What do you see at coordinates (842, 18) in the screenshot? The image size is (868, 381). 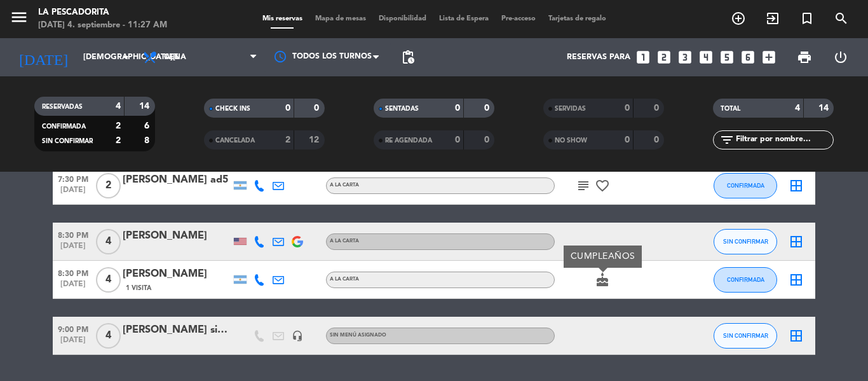 I see `i: search` at bounding box center [842, 18].